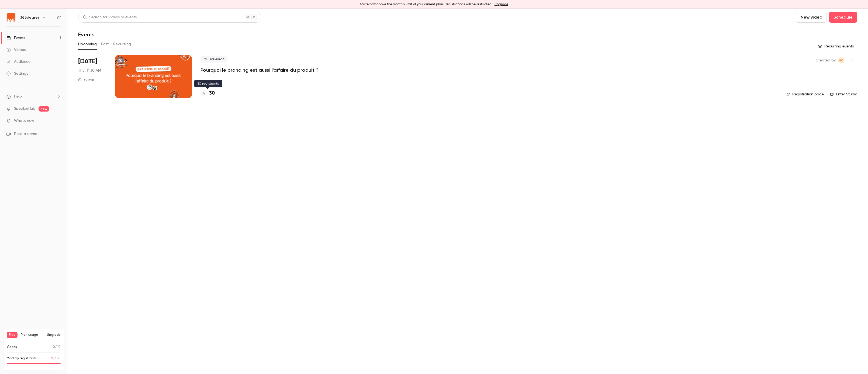 This screenshot has height=374, width=868. Describe the element at coordinates (89, 71) in the screenshot. I see `span: Thu, 11:30 AM` at that location.